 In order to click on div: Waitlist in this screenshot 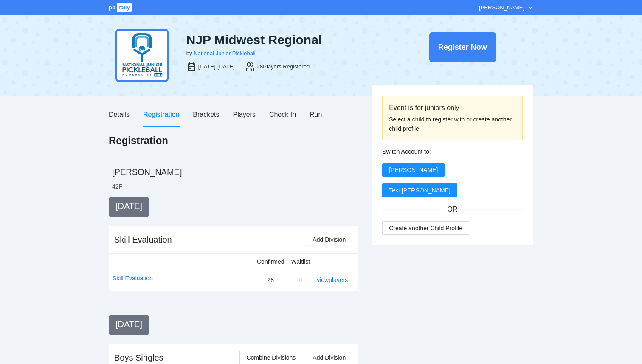, I will do `click(301, 261)`.